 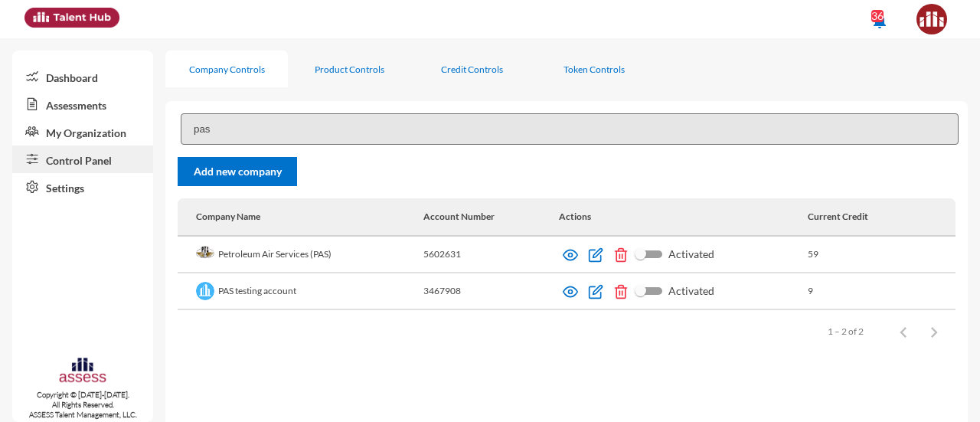 I want to click on div: Token Controls, so click(x=594, y=69).